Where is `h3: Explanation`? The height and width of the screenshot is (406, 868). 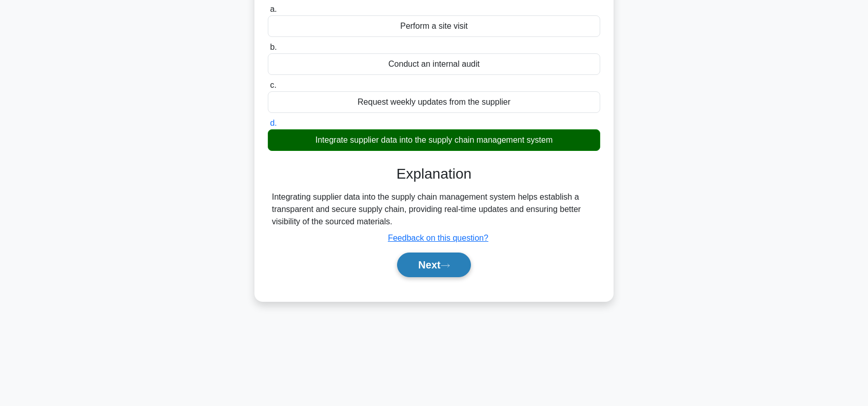 h3: Explanation is located at coordinates (434, 174).